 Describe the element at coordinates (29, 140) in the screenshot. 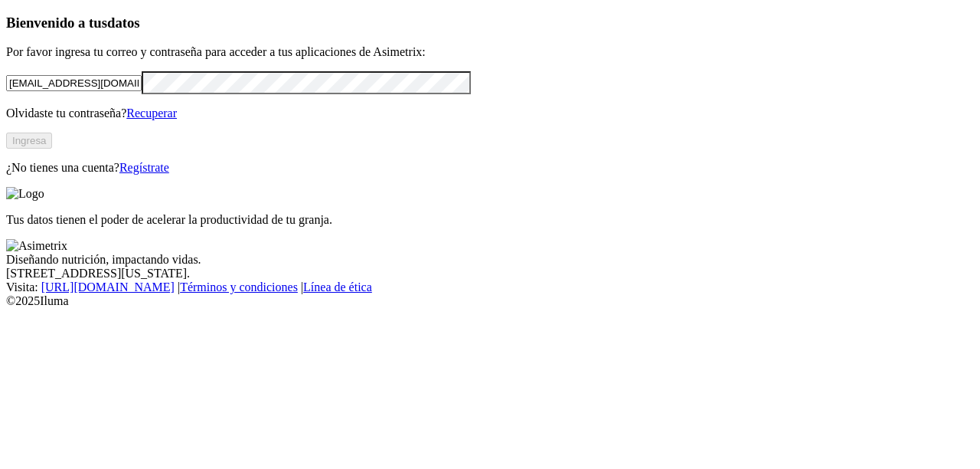

I see `button: Ingresa` at that location.